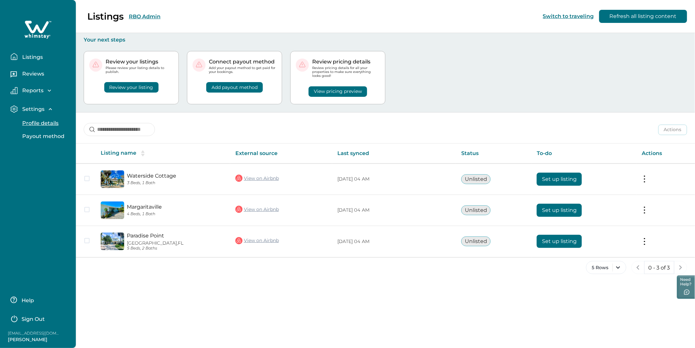 This screenshot has height=348, width=695. I want to click on p: Review pricing details for all your properties to make sure everything looks good!, so click(346, 72).